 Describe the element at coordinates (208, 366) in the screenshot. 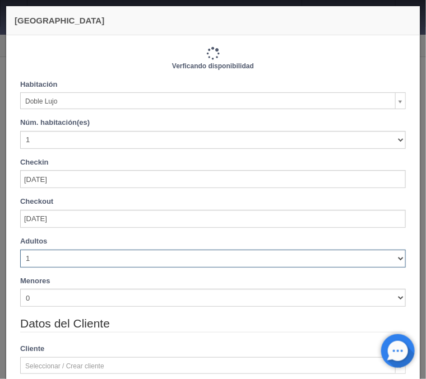

I see `span: Seleccionar / Crear cliente` at that location.